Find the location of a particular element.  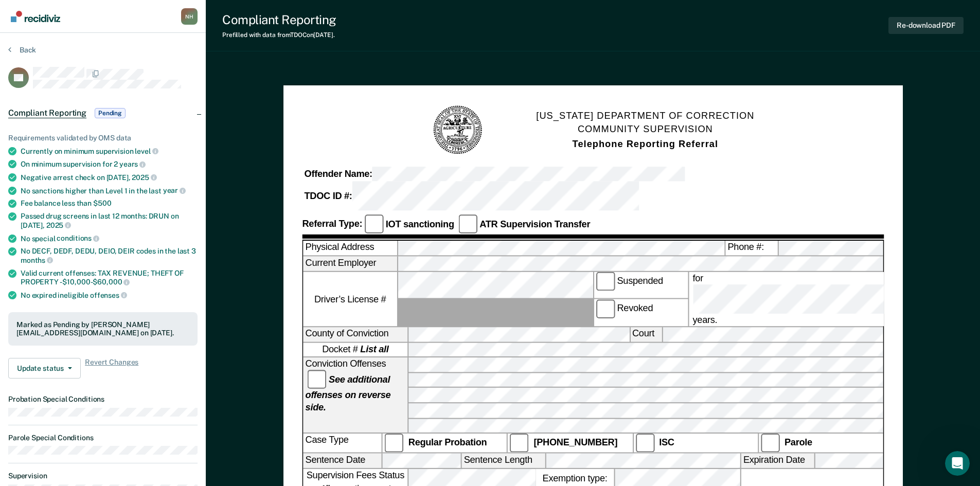

span: Docket # is located at coordinates (355, 350).